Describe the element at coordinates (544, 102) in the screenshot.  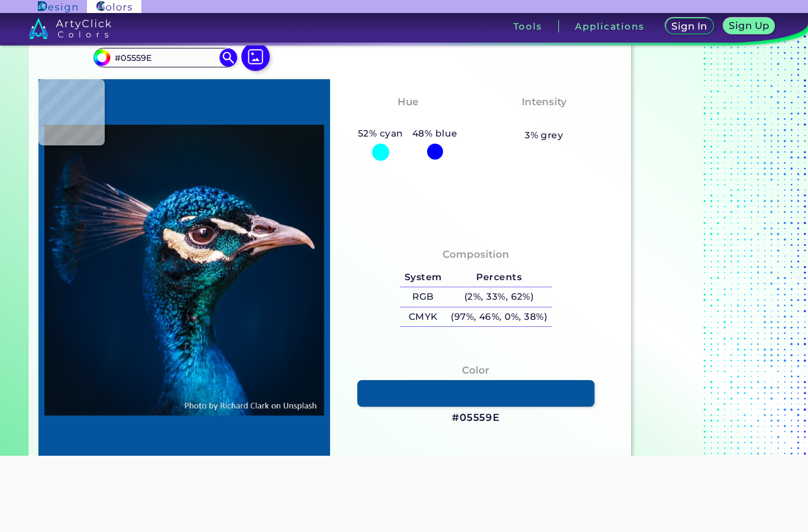
I see `h4: Intensity` at that location.